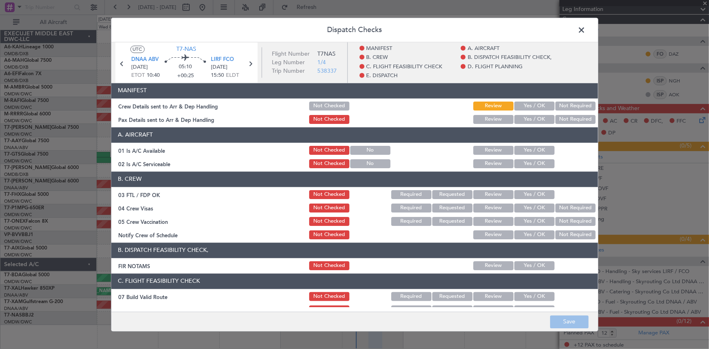  I want to click on header: Dispatch Checks, so click(355, 30).